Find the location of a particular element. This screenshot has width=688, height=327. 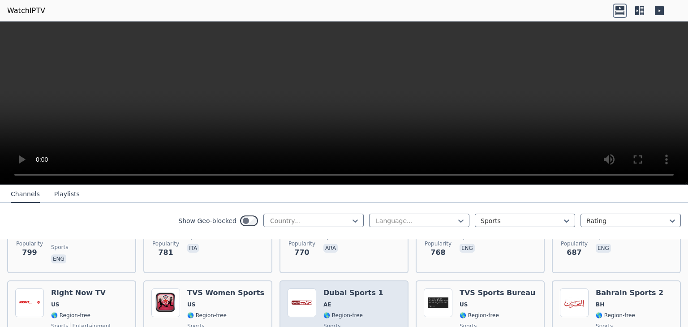

span: 687 is located at coordinates (574, 253).